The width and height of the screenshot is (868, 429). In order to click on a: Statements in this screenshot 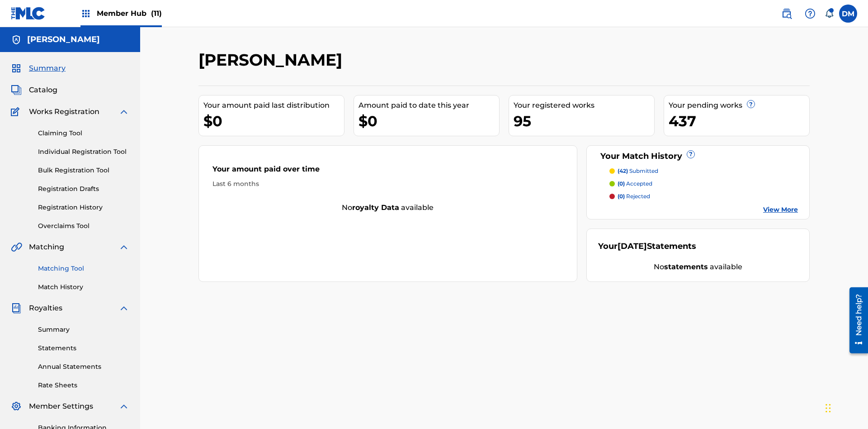, I will do `click(84, 348)`.